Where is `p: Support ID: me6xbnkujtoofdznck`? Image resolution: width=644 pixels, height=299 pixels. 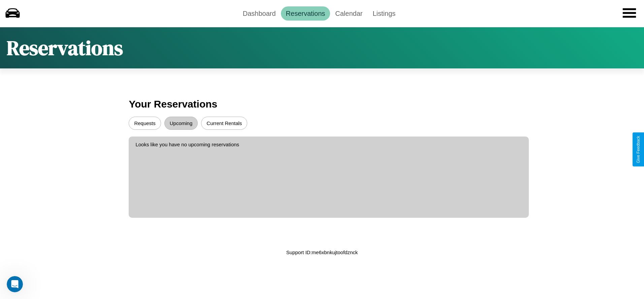
p: Support ID: me6xbnkujtoofdznck is located at coordinates (322, 252).